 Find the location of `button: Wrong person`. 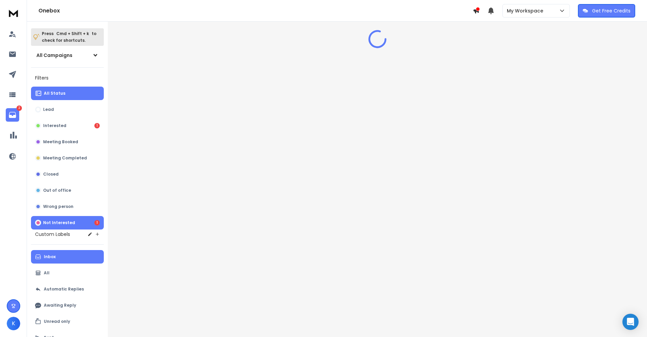

button: Wrong person is located at coordinates (67, 207).